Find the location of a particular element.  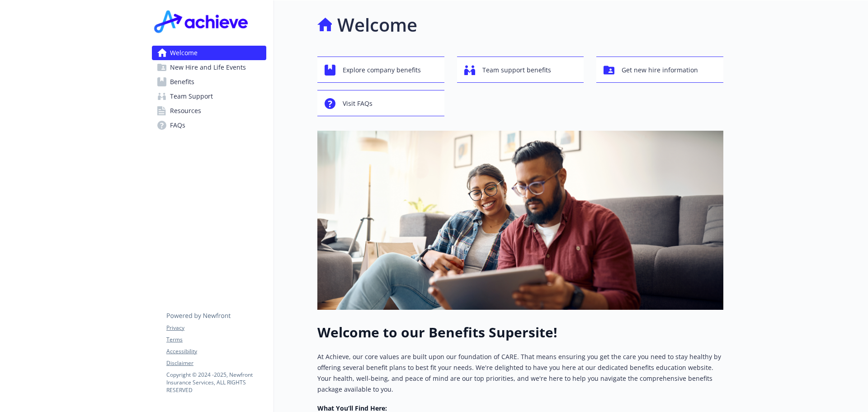

span: Team support benefits is located at coordinates (517, 70).